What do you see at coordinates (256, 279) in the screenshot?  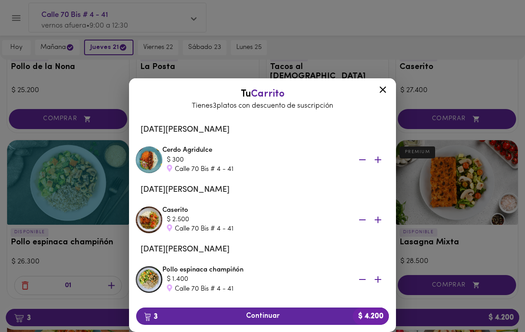 I see `div: $ 1.400` at bounding box center [256, 279].